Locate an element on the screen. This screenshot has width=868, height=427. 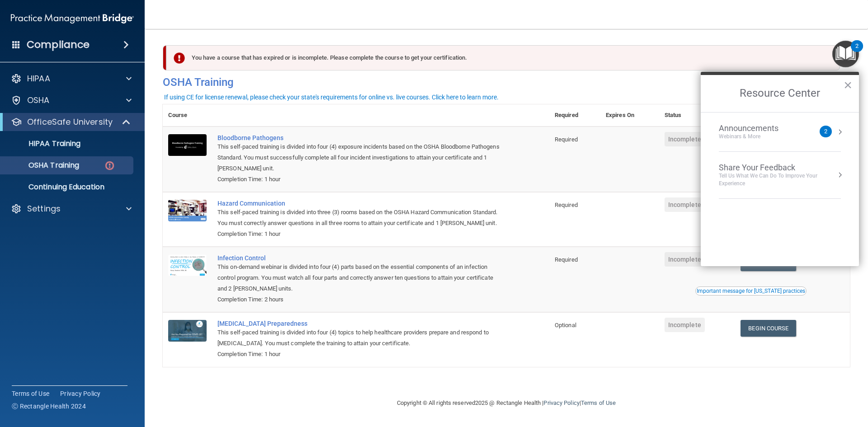
span: Optional is located at coordinates (566, 325).